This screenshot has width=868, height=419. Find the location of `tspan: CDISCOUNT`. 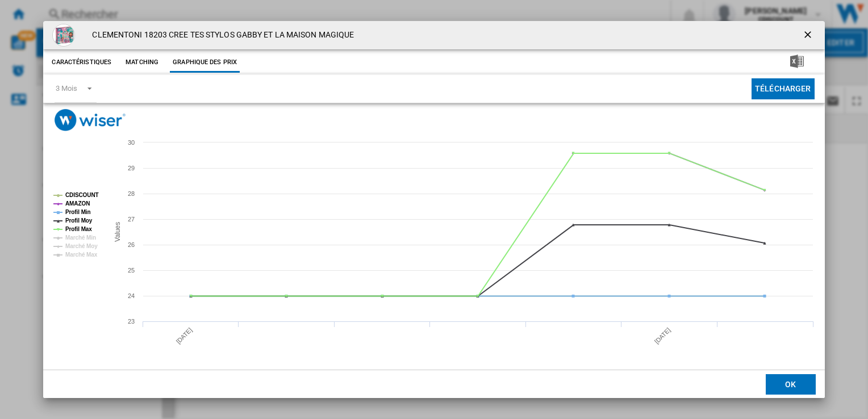

tspan: CDISCOUNT is located at coordinates (82, 195).